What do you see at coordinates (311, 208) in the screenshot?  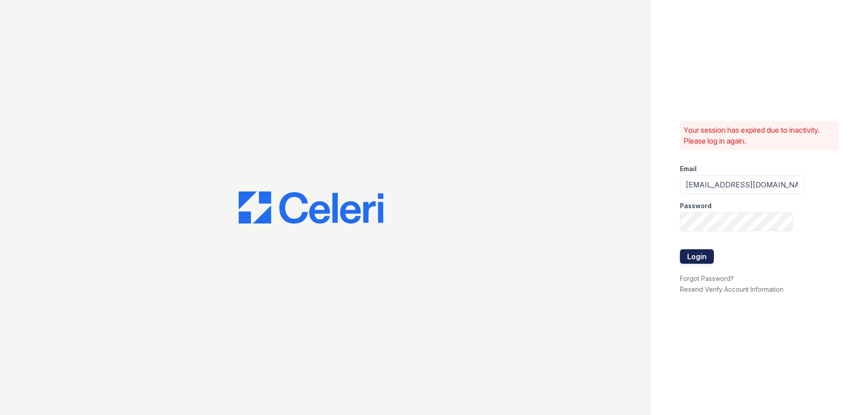 I see `img: CE_Logo_Blue-a8612792a0a2168367f1c8372b55b34899dd931a85d93a1a3d3e32e68fde9ad4.png` at bounding box center [311, 208].